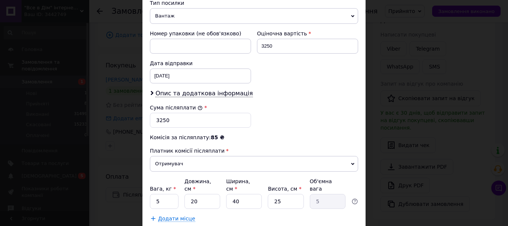  What do you see at coordinates (204, 93) in the screenshot?
I see `span: Опис та додаткова інформація` at bounding box center [204, 93].